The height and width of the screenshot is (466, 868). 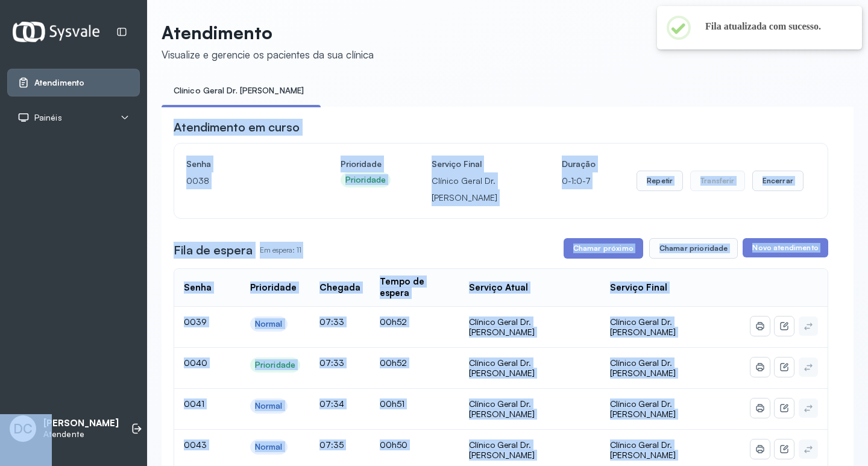 What do you see at coordinates (195, 321) in the screenshot?
I see `span: 0039` at bounding box center [195, 321].